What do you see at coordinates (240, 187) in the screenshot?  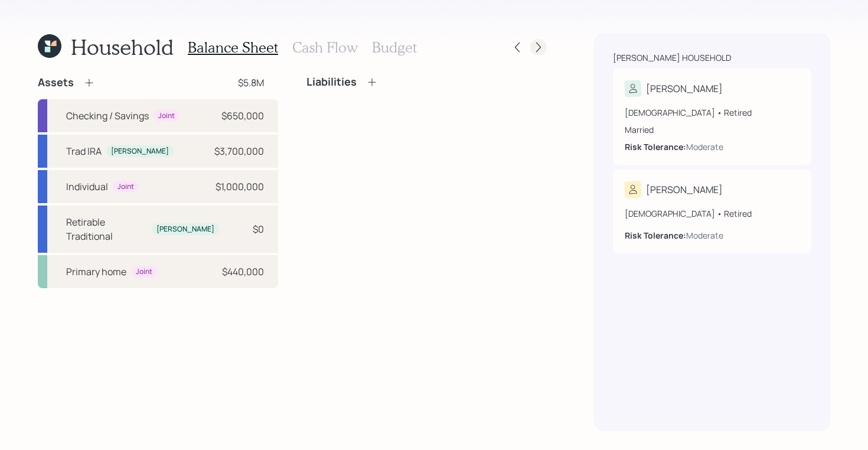 I see `div: $1,000,000` at bounding box center [240, 187].